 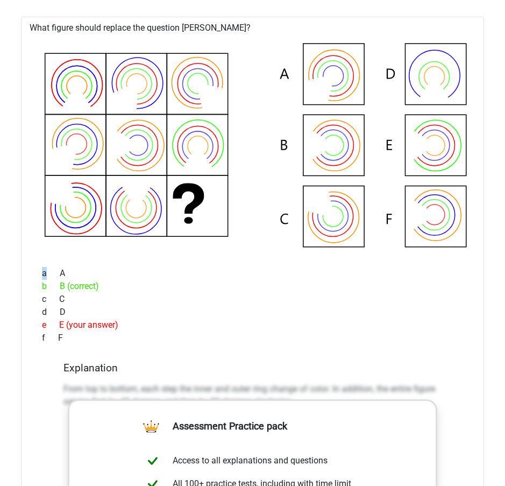 What do you see at coordinates (252, 325) in the screenshot?
I see `div: E (your answer)` at bounding box center [252, 325].